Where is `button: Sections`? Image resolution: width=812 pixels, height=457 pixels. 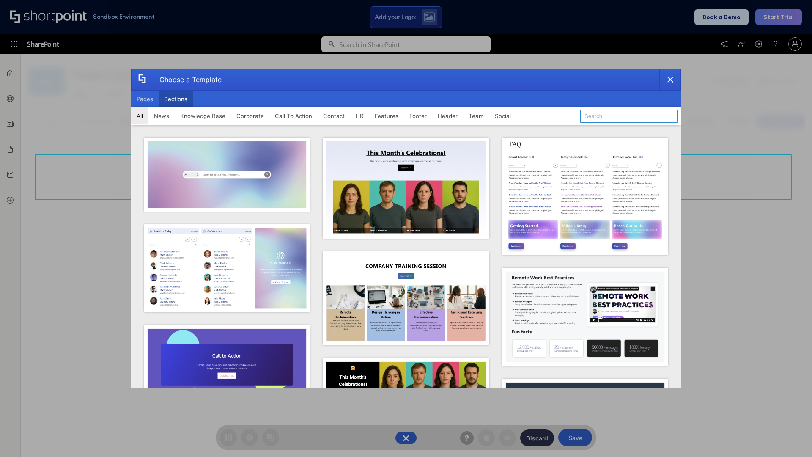
button: Sections is located at coordinates (176, 99).